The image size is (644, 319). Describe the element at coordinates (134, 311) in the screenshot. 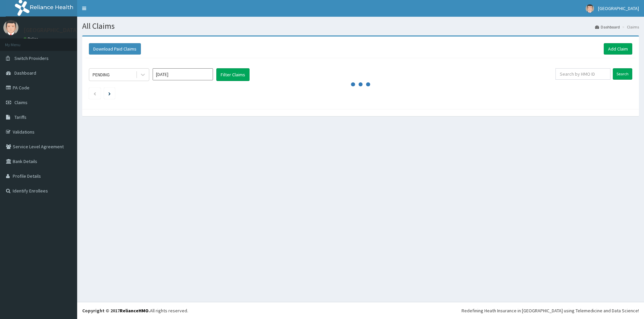

I see `a: RelianceHMO` at that location.